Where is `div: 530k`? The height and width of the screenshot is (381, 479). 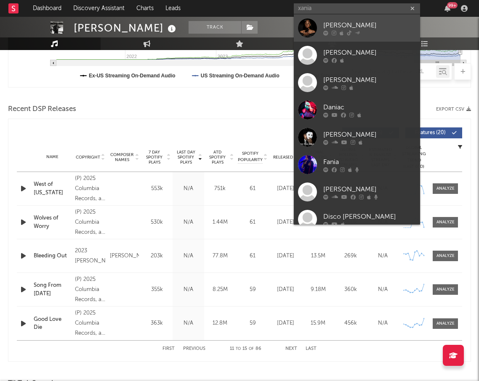 div: 530k is located at coordinates (157, 223).